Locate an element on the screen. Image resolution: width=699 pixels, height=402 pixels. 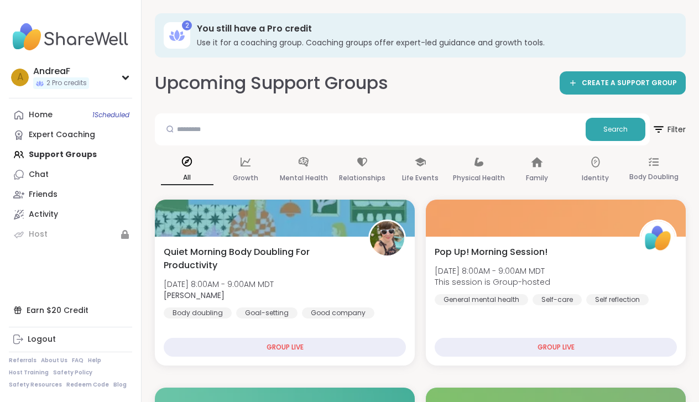
p: Identity is located at coordinates (595, 178).